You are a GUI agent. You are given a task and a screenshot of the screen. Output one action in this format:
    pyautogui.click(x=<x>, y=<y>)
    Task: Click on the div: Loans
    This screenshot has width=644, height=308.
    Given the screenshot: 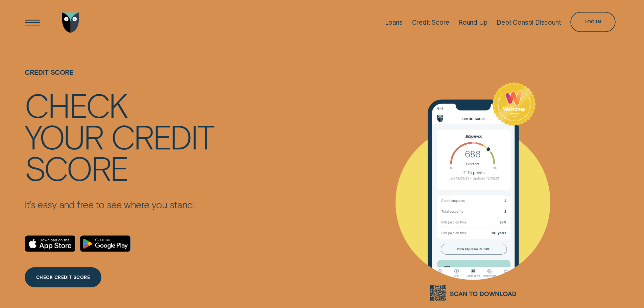 What is the action you would take?
    pyautogui.click(x=394, y=22)
    